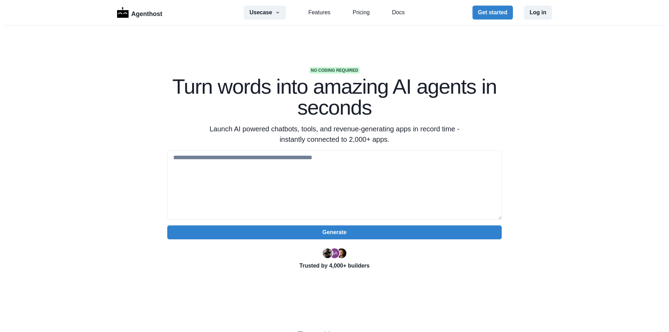 This screenshot has height=332, width=669. What do you see at coordinates (147, 13) in the screenshot?
I see `p: Agenthost` at bounding box center [147, 13].